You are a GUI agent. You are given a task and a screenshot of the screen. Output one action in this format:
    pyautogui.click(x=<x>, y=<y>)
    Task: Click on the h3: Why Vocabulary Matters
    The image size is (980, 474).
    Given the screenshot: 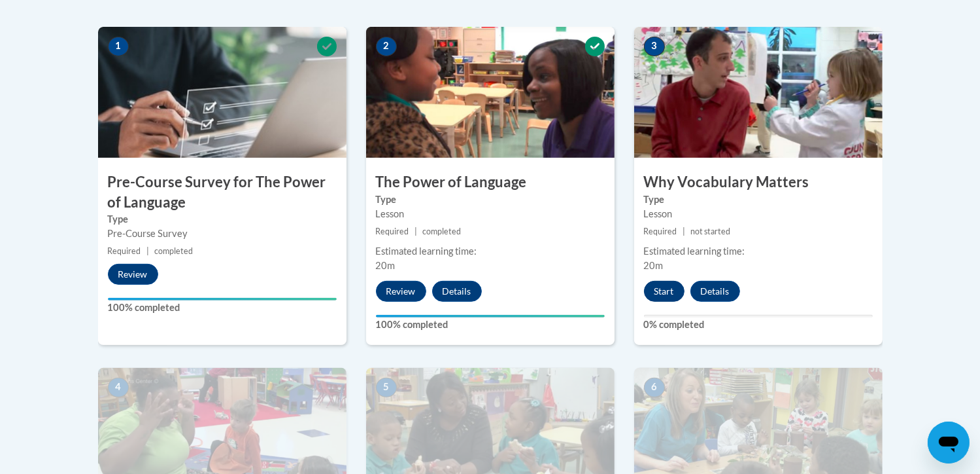 What is the action you would take?
    pyautogui.click(x=758, y=182)
    